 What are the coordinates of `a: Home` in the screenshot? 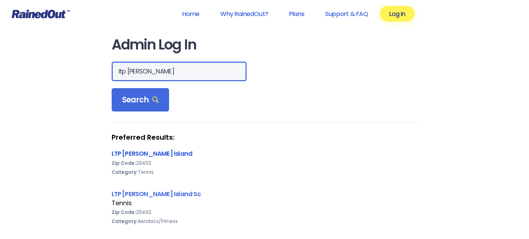 It's located at (191, 14).